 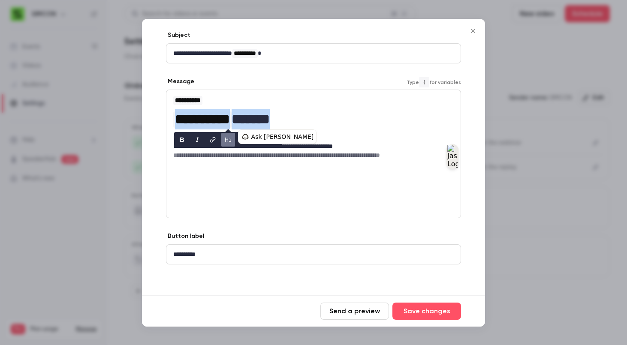 What do you see at coordinates (185, 236) in the screenshot?
I see `label: Button label` at bounding box center [185, 236].